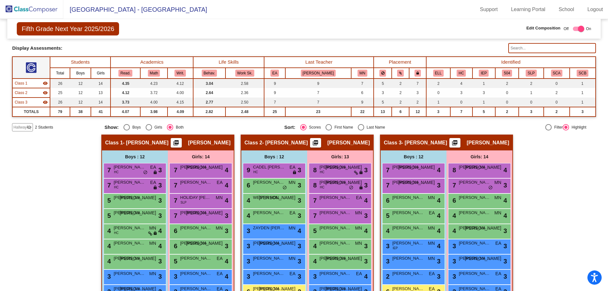 The image size is (608, 291). I want to click on button: MN, so click(362, 73).